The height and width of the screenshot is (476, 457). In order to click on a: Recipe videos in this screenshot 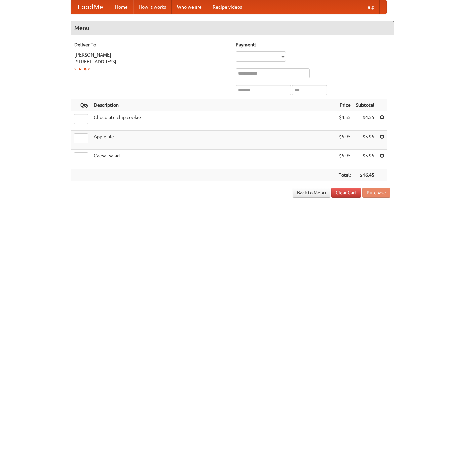, I will do `click(227, 7)`.